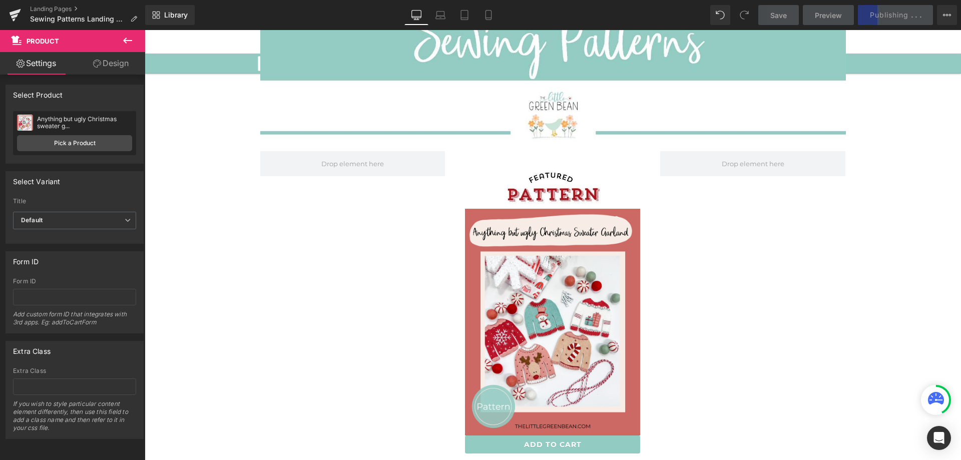  Describe the element at coordinates (488, 15) in the screenshot. I see `a: Mobile` at that location.